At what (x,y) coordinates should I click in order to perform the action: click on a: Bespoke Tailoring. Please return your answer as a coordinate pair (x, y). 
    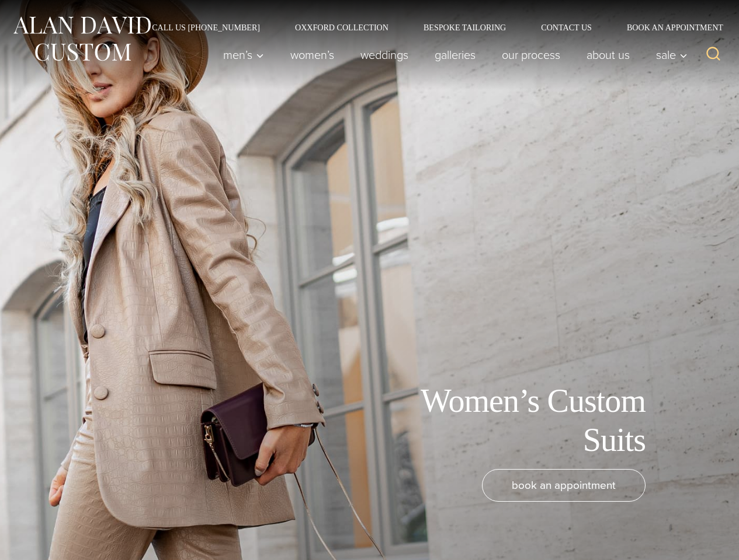
    Looking at the image, I should click on (464, 27).